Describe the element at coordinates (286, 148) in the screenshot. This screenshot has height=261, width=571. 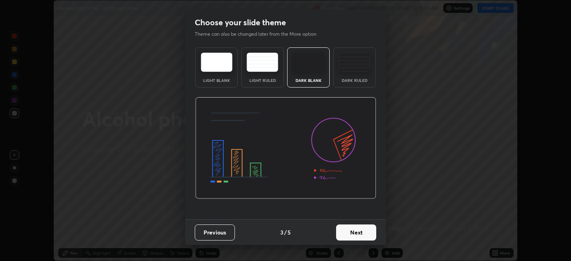
I see `img: darkThemeBanner.d06ce4a2.svg` at that location.